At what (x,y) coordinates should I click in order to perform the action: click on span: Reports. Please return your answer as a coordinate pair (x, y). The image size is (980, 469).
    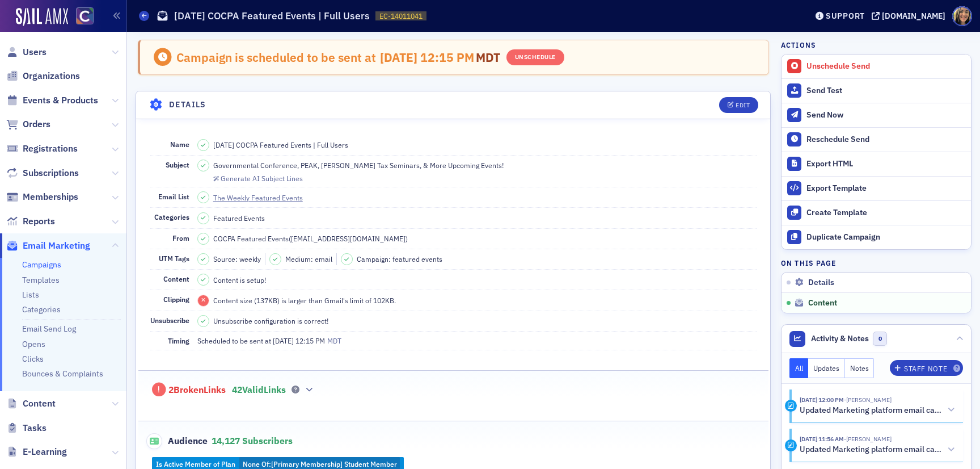
    Looking at the image, I should click on (39, 221).